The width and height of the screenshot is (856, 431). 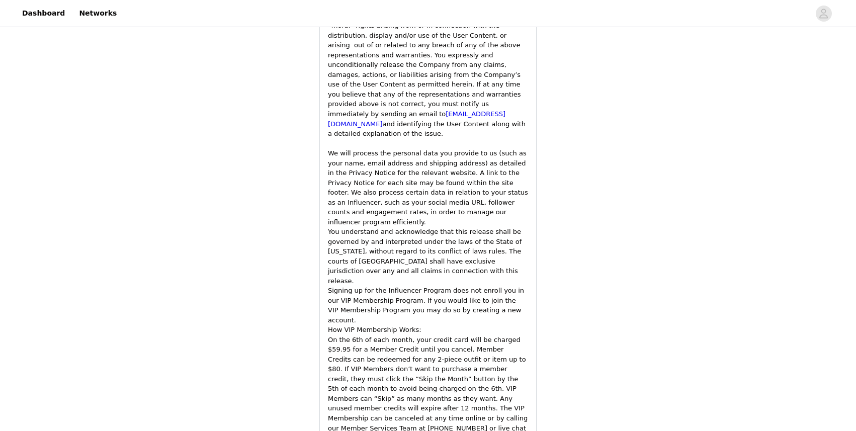 What do you see at coordinates (428, 330) in the screenshot?
I see `p: How VIP Membership Works:` at bounding box center [428, 330].